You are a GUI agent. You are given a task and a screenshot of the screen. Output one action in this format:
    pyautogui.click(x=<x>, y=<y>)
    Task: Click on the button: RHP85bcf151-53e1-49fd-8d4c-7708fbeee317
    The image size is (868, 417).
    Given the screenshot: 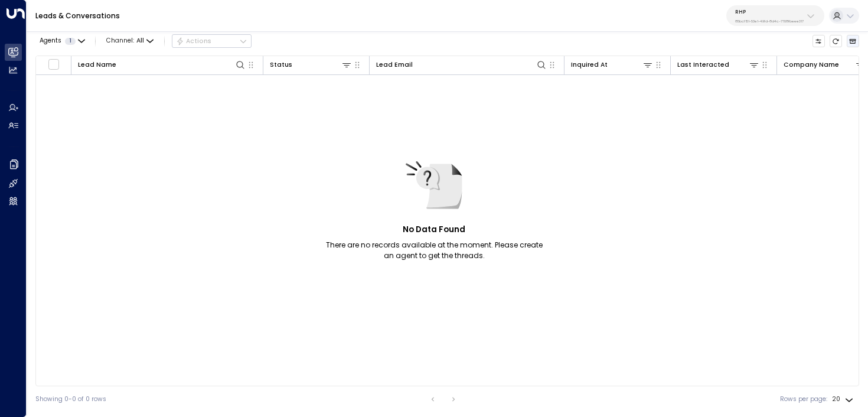 What is the action you would take?
    pyautogui.click(x=775, y=15)
    